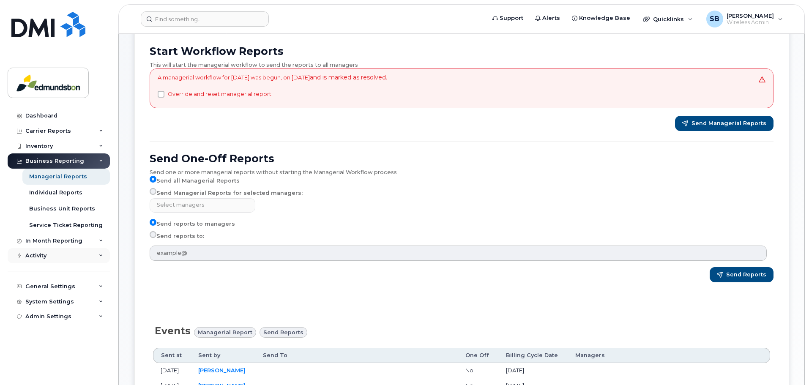 The height and width of the screenshot is (385, 809). Describe the element at coordinates (477, 355) in the screenshot. I see `th: One Off` at that location.